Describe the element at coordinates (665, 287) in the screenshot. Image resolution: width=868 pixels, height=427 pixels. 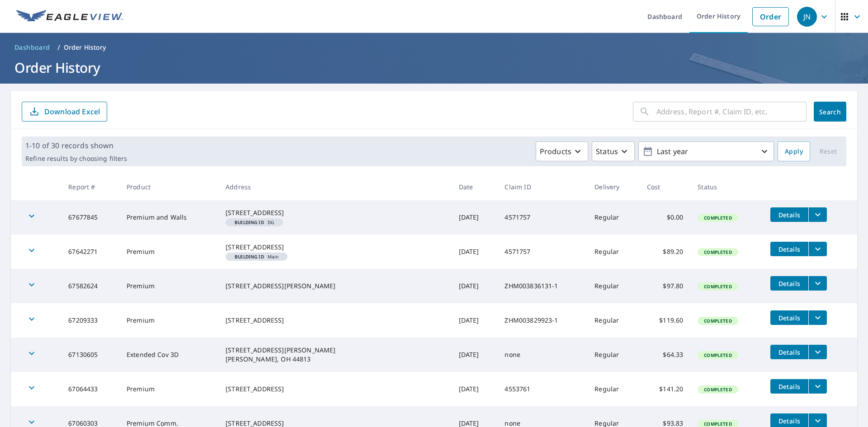
I see `td: $97.80` at that location.